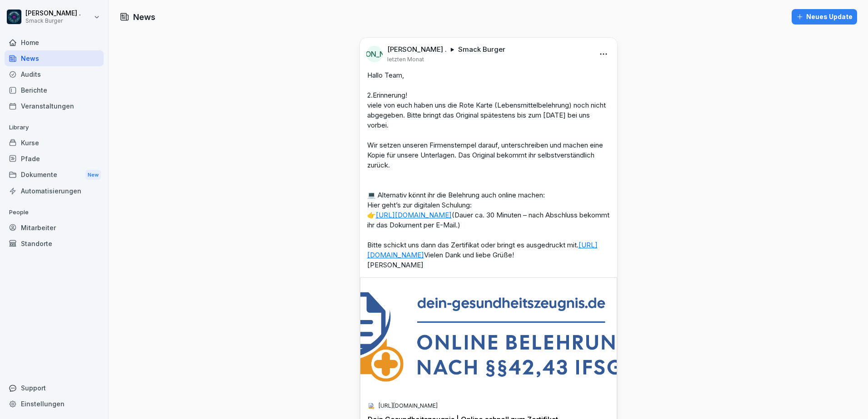 The height and width of the screenshot is (419, 868). Describe the element at coordinates (825, 17) in the screenshot. I see `div: Neues Update` at that location.